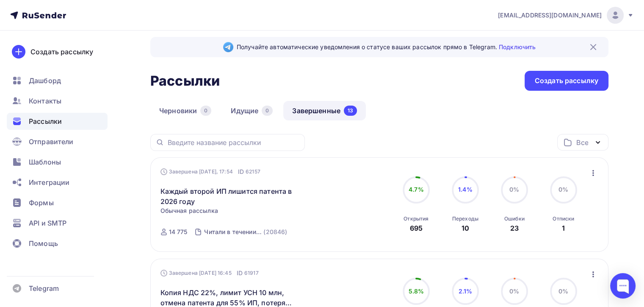 The height and width of the screenshot is (307, 644). What do you see at coordinates (465, 291) in the screenshot?
I see `span: 2.1%` at bounding box center [465, 291].